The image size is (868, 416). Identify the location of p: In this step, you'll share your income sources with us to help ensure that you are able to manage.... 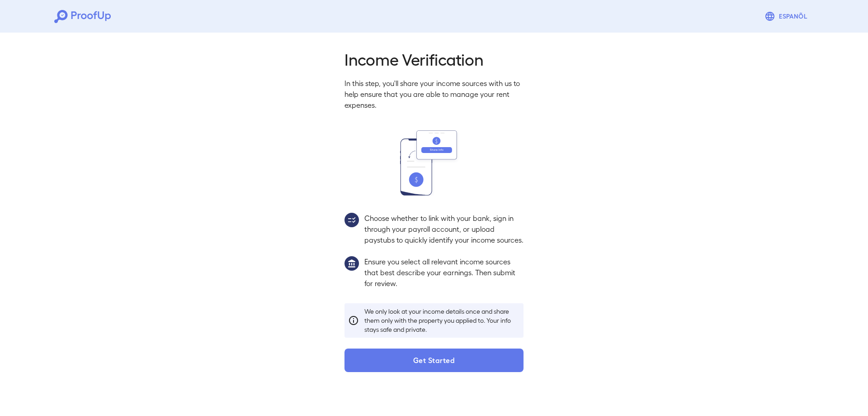
(434, 94).